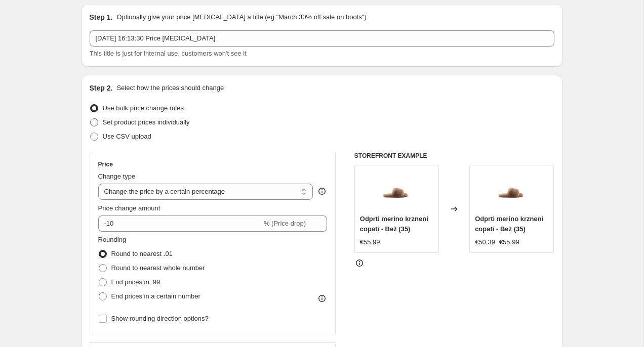 This screenshot has width=644, height=347. What do you see at coordinates (129, 208) in the screenshot?
I see `span: Price change amount` at bounding box center [129, 208].